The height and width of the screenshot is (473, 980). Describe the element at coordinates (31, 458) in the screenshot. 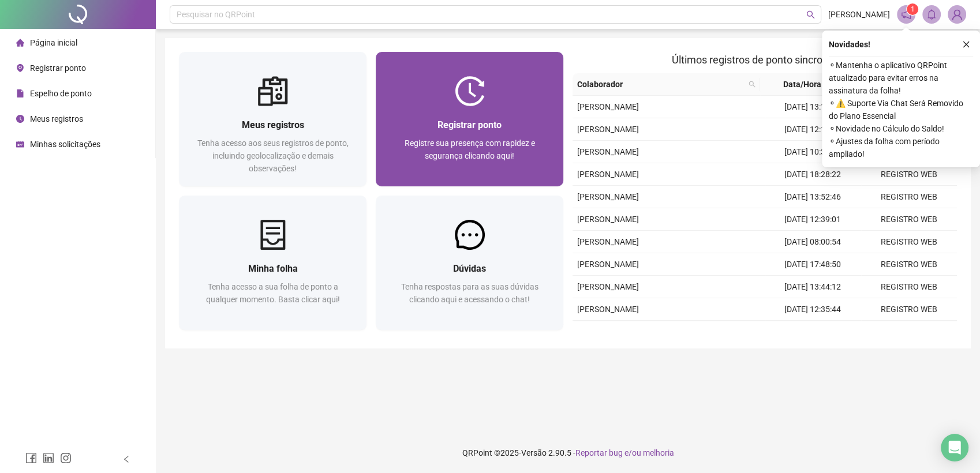

I see `span: facebook` at that location.